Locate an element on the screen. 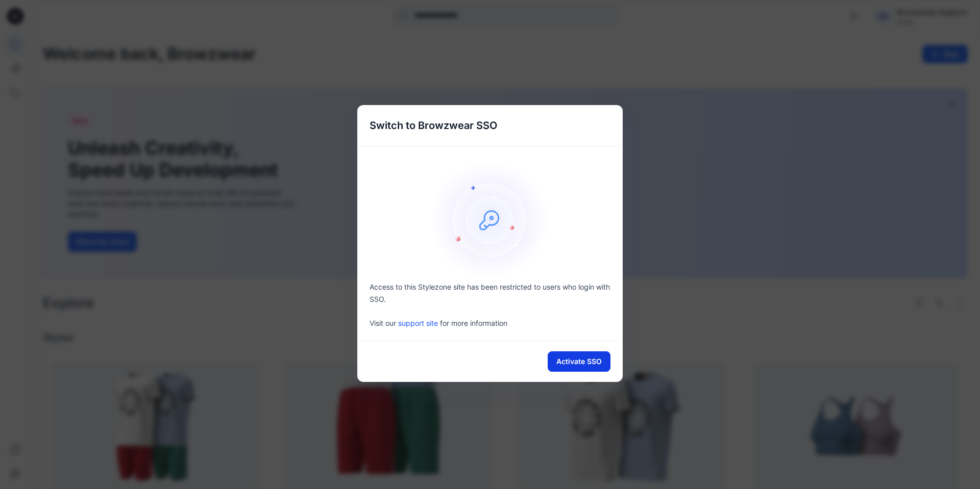 Image resolution: width=980 pixels, height=489 pixels. h5: Switch to Browzwear SSO is located at coordinates (434, 125).